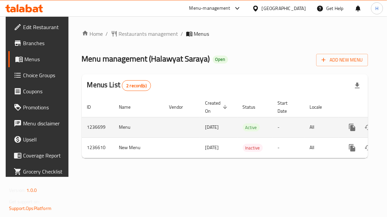 This screenshot has width=387, height=217. Describe the element at coordinates (221, 60) in the screenshot. I see `div: Open` at that location.